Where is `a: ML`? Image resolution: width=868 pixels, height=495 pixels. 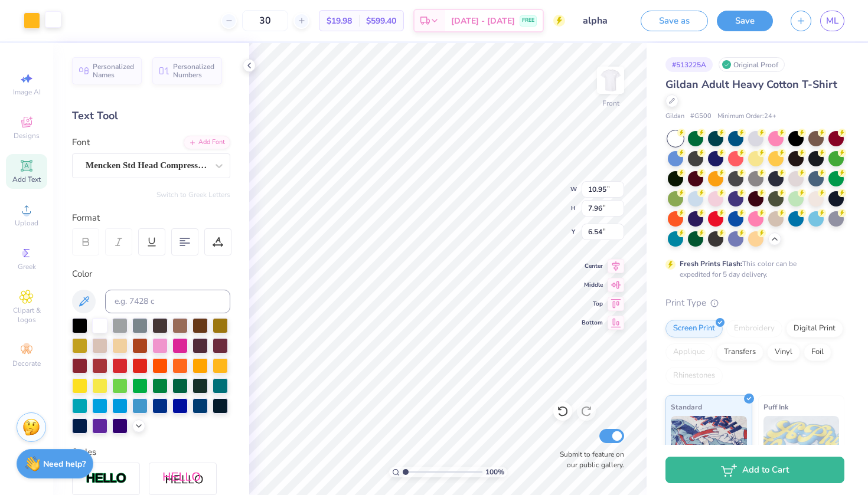 a: ML is located at coordinates (832, 21).